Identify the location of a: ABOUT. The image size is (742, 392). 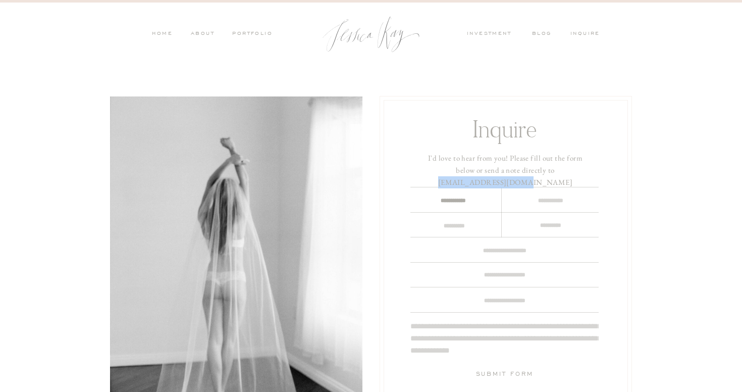
(201, 34).